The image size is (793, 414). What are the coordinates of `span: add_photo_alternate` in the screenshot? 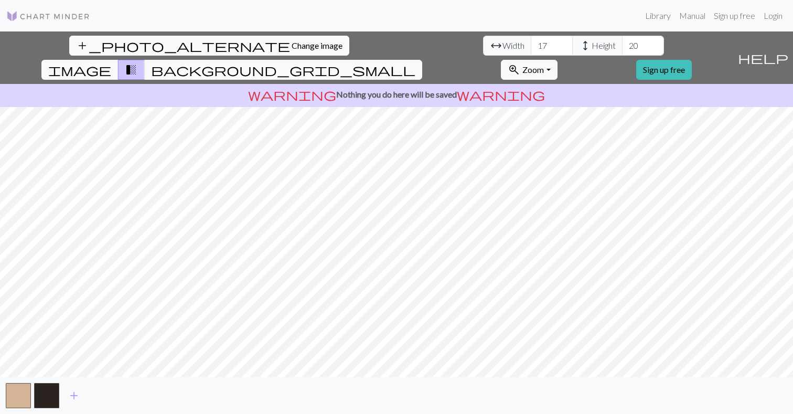 It's located at (183, 46).